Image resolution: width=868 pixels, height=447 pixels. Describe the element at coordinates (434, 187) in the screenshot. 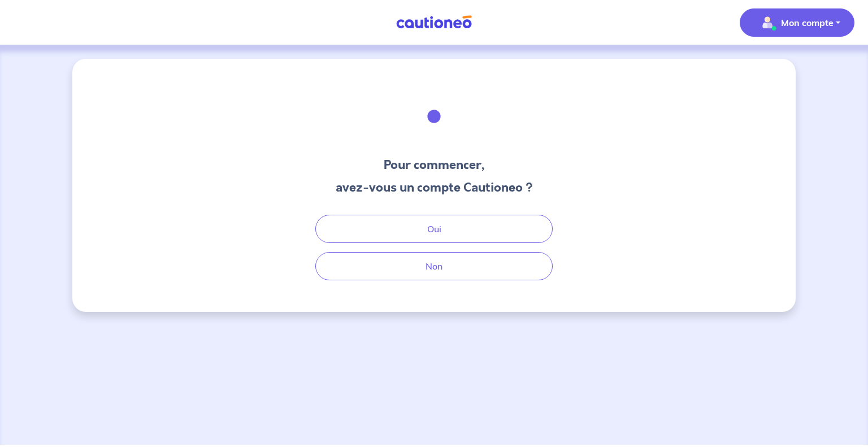

I see `h3: avez-vous un compte Cautioneo ?` at that location.